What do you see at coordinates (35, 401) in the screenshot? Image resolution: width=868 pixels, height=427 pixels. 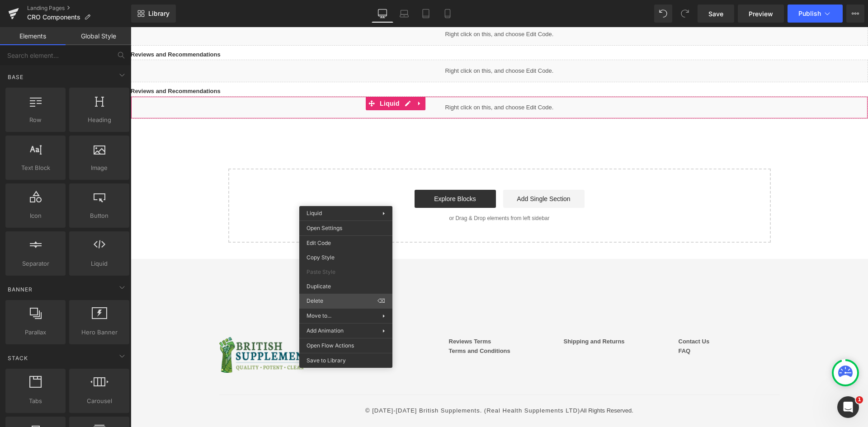 I see `span: Tabs` at bounding box center [35, 401].